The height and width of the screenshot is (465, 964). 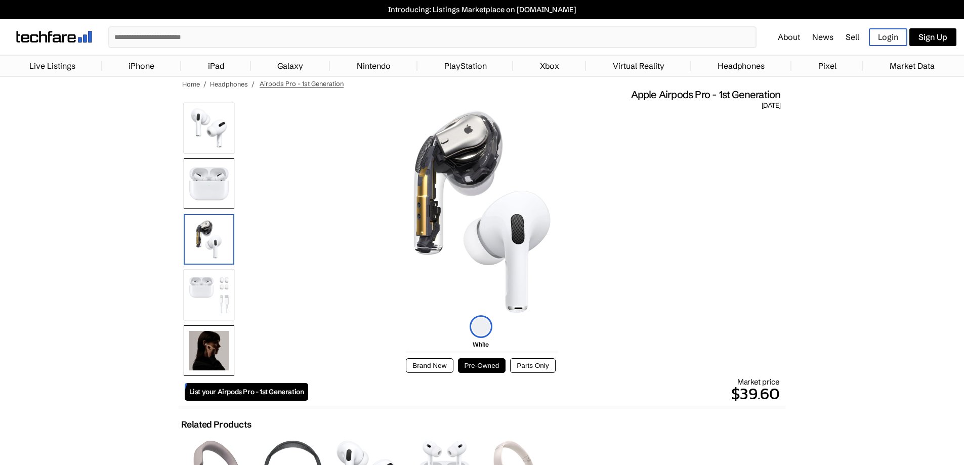 I want to click on div: Market price, so click(x=543, y=391).